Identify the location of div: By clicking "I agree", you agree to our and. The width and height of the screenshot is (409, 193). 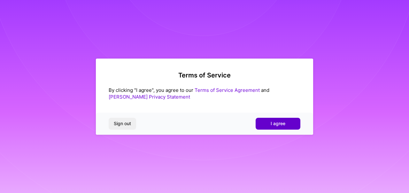
(205, 93).